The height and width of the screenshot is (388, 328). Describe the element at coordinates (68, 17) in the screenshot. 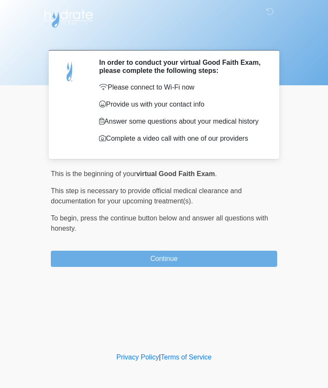

I see `img: Hydrate IV Bar - Arcadia Logo` at that location.